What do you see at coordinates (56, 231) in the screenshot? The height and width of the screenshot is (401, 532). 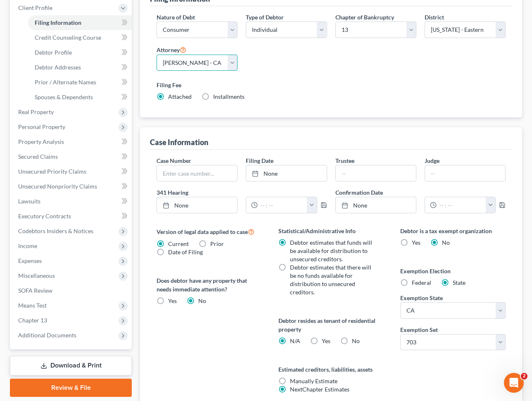 I see `span: Codebtors Insiders & Notices` at bounding box center [56, 231].